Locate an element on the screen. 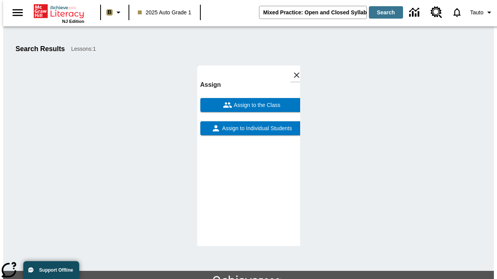 This screenshot has width=497, height=279. a: Home is located at coordinates (59, 11).